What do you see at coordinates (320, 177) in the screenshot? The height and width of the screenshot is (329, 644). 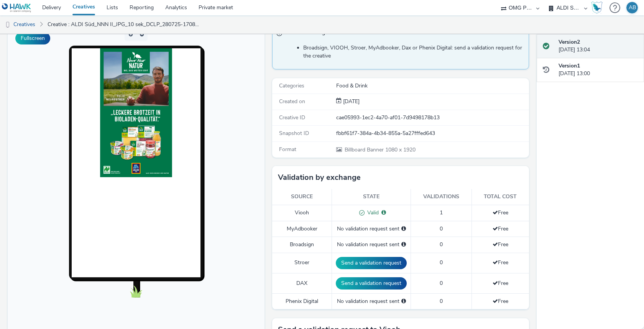 I see `h3: Validation by exchange` at bounding box center [320, 177].